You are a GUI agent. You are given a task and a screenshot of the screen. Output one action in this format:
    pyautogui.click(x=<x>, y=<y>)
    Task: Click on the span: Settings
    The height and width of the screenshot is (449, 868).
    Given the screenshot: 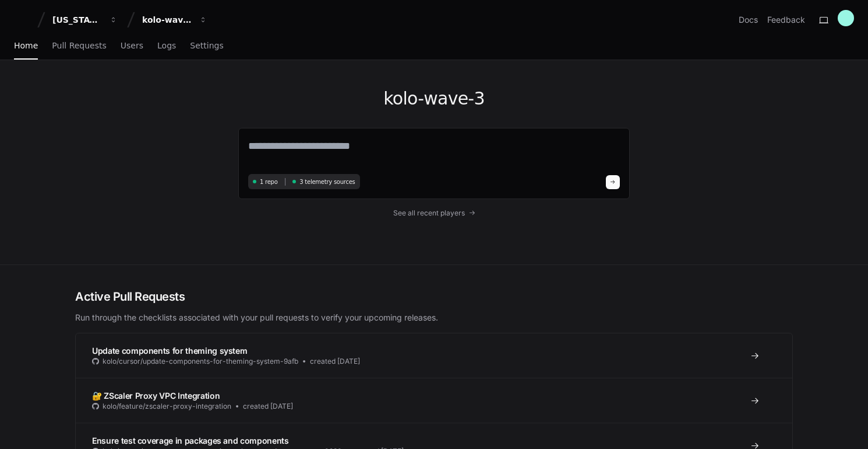 What is the action you would take?
    pyautogui.click(x=206, y=46)
    